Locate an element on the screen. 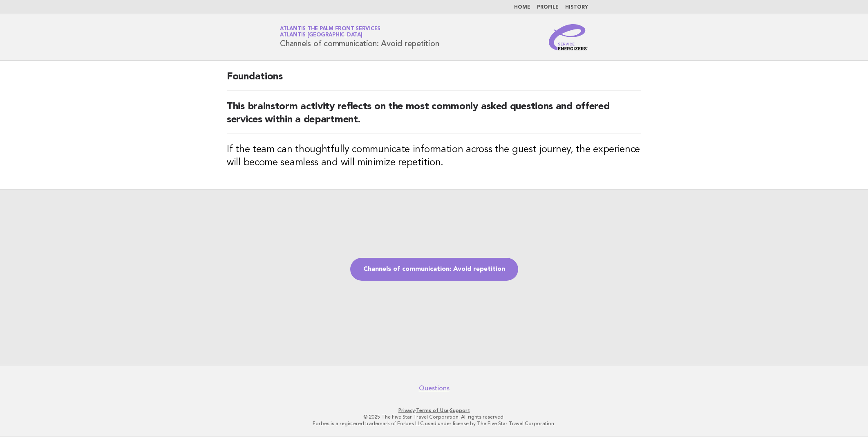  a: History is located at coordinates (576, 7).